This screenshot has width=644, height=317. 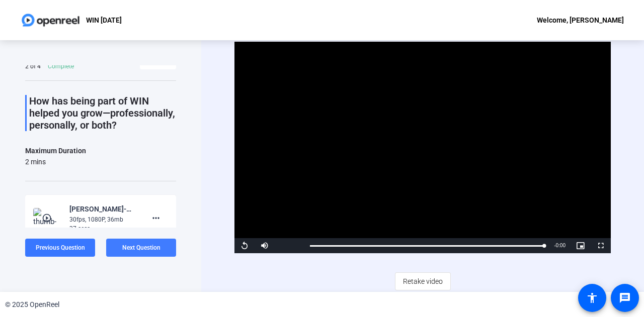 I want to click on div: 30fps, 1080P, 36mb, so click(x=103, y=220).